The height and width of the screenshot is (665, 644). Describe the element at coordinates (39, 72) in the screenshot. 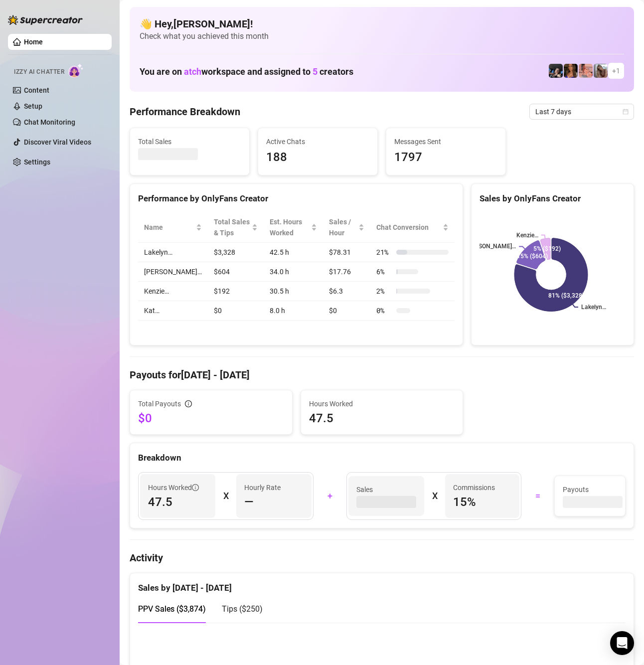

I see `span: Izzy AI Chatter` at that location.